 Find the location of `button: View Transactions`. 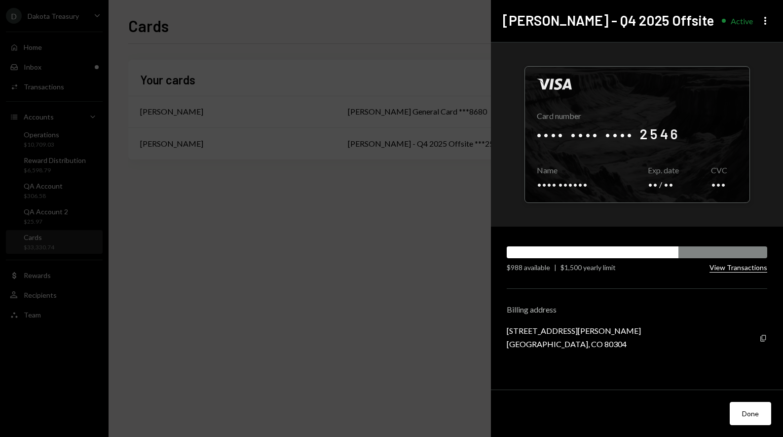

button: View Transactions is located at coordinates (738, 267).